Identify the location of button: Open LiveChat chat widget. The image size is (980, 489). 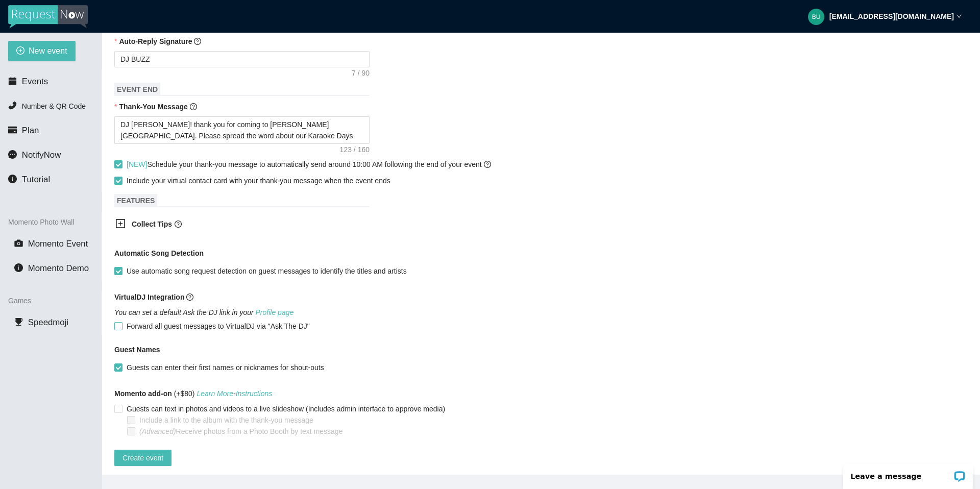
(124, 19).